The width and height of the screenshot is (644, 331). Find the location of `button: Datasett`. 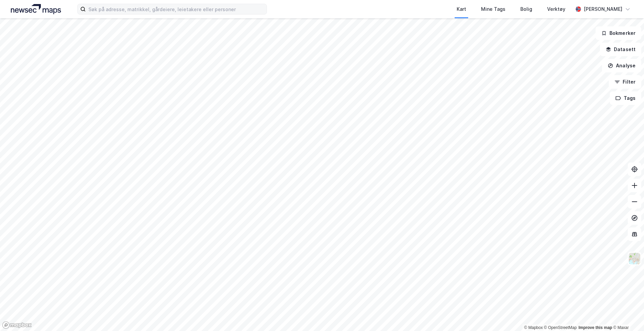

button: Datasett is located at coordinates (620, 49).